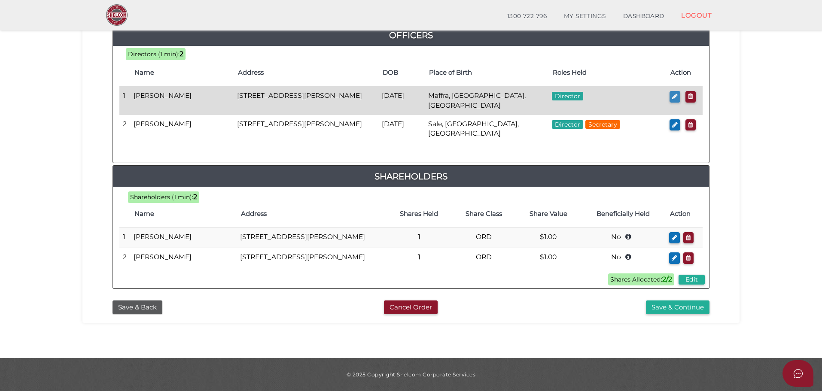 The width and height of the screenshot is (822, 391). I want to click on button: Save & Continue, so click(678, 308).